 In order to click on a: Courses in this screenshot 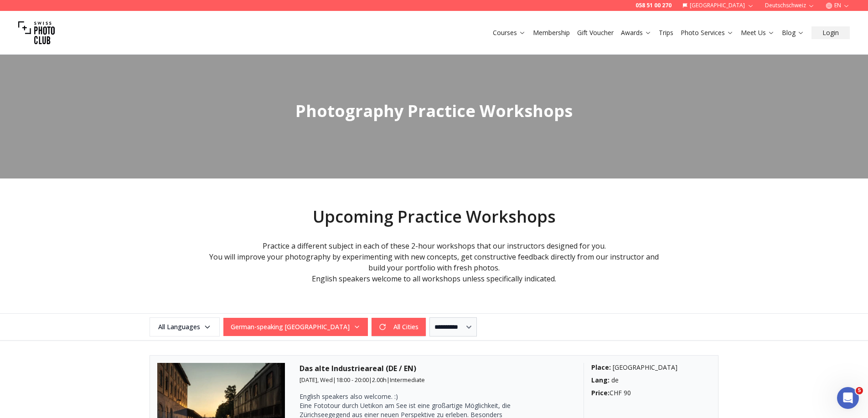, I will do `click(509, 33)`.